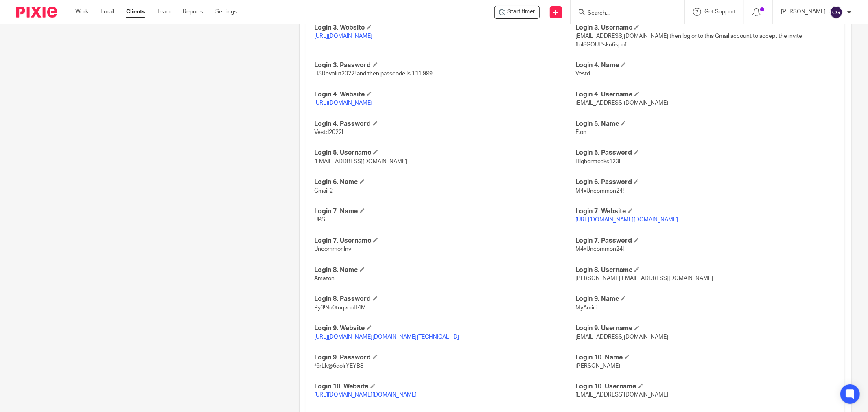  I want to click on span: E.on, so click(581, 132).